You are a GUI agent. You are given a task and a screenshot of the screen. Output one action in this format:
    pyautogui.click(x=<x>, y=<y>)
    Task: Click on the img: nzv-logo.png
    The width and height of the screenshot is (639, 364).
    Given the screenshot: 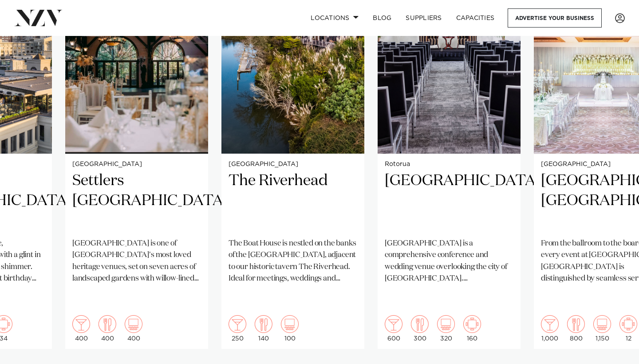 What is the action you would take?
    pyautogui.click(x=38, y=18)
    